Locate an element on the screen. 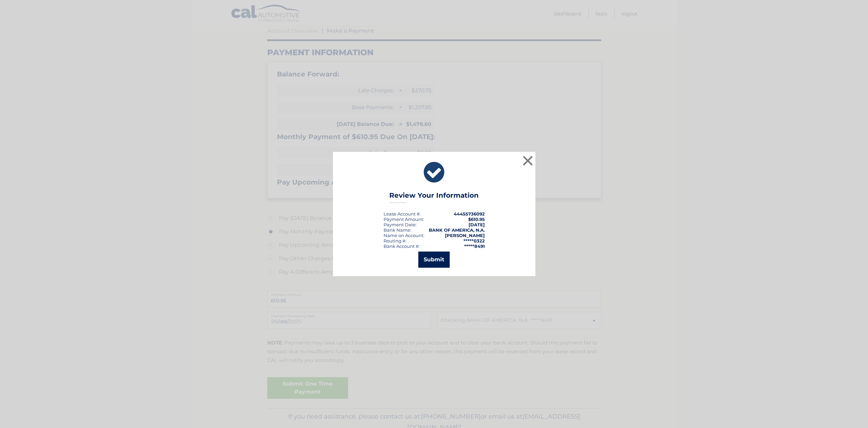  div: Name on Account: is located at coordinates (404, 235).